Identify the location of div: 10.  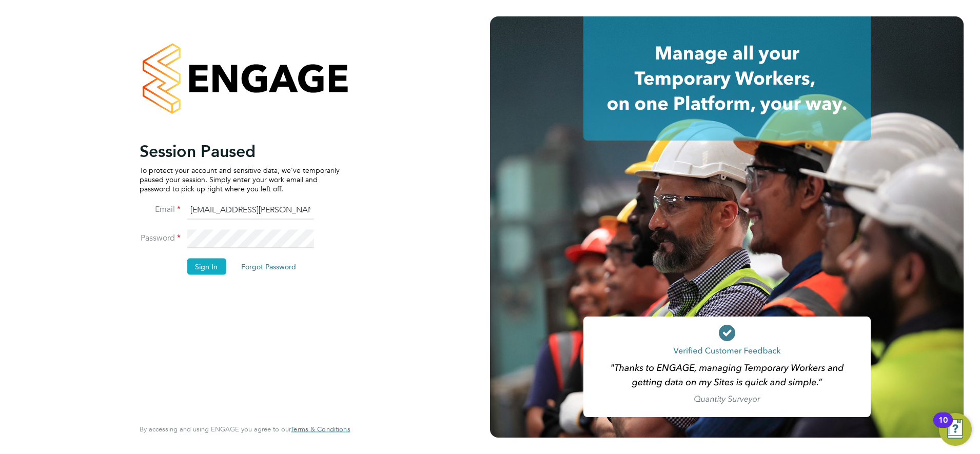
(943, 427).